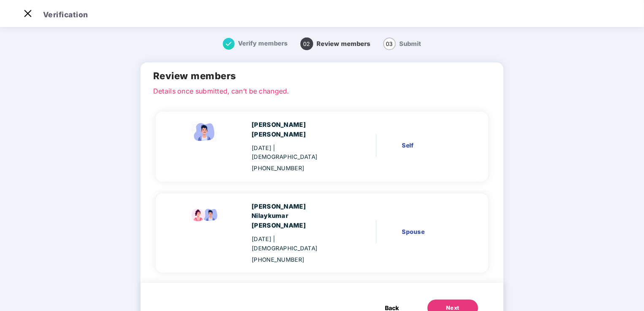 The height and width of the screenshot is (311, 644). What do you see at coordinates (205, 214) in the screenshot?
I see `img: svg+xml;base64,PHN2ZyB4bWxucz0iaHR0cDovL3d3dy53My5vcmcvMjAwMC9zdmciIHdpZHRoPSI5Ny44OTciIGhlaWdodD...` at bounding box center [205, 214].